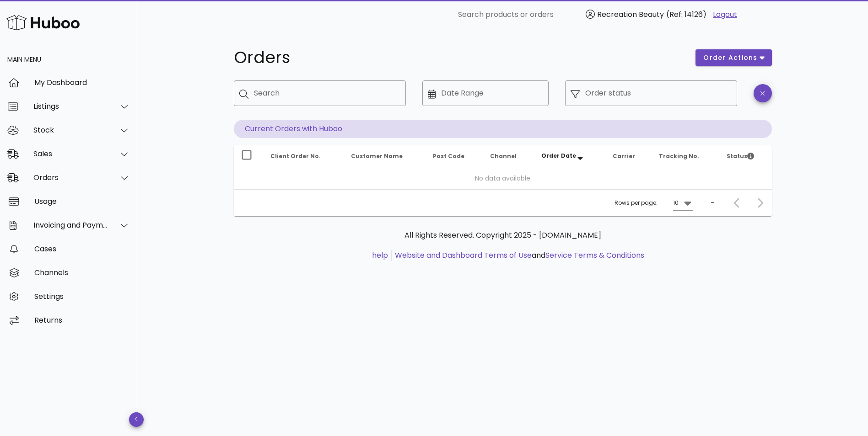 The height and width of the screenshot is (436, 868). What do you see at coordinates (70, 177) in the screenshot?
I see `div: Orders` at bounding box center [70, 177].